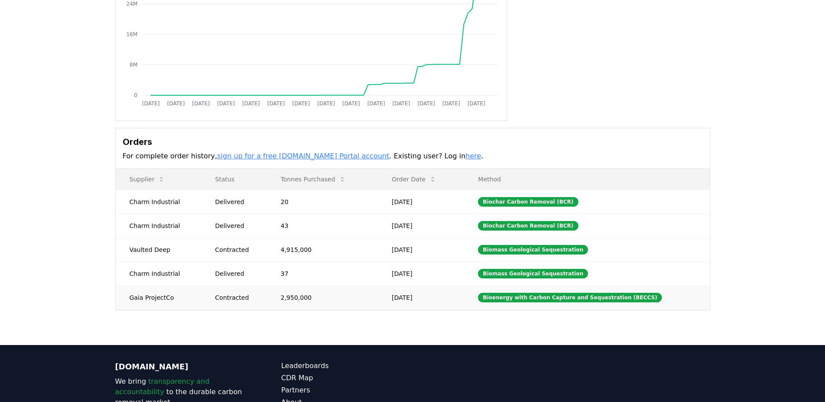  Describe the element at coordinates (413, 156) in the screenshot. I see `p: For complete order history, . Existing user? Log in .` at that location.